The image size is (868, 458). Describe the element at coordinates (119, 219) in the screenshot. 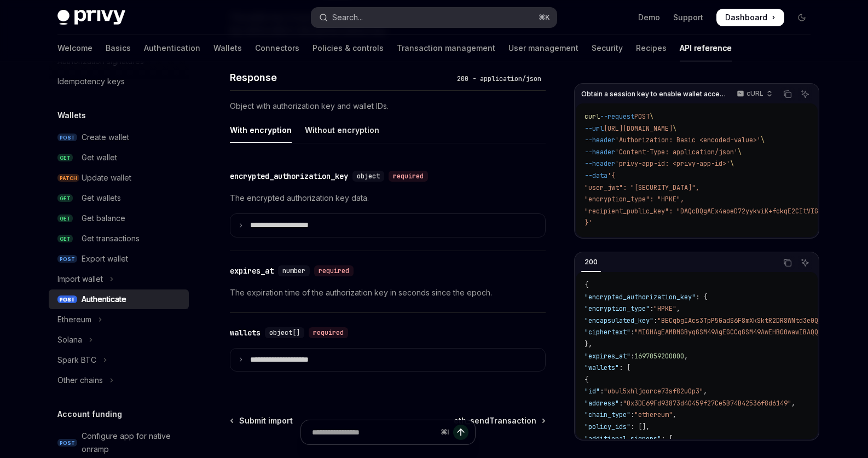

I see `a: GETGet balance` at that location.